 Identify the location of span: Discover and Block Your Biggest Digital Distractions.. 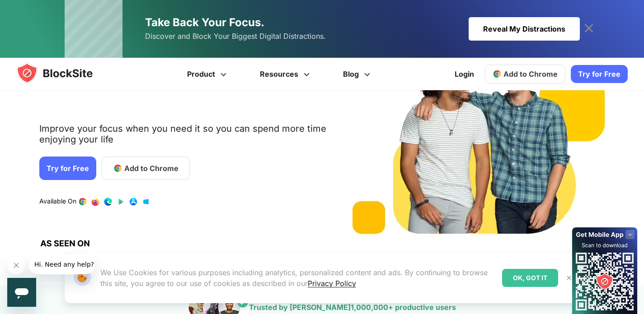
(236, 36).